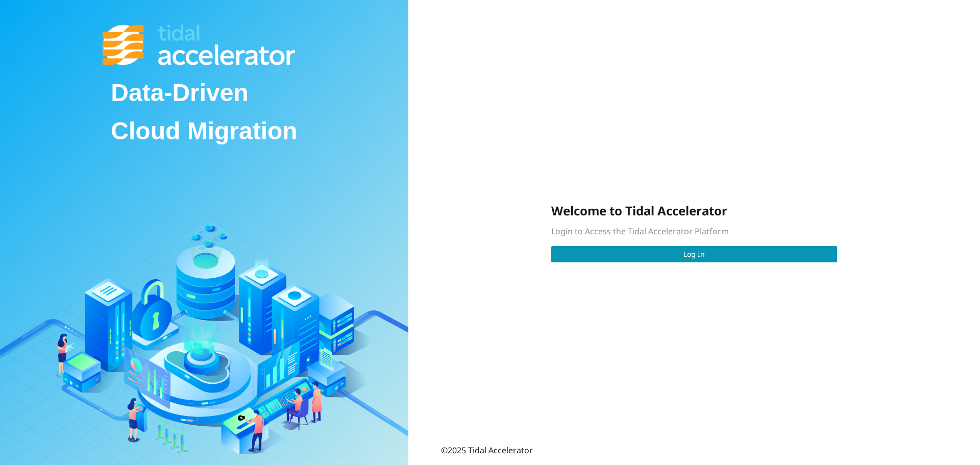 This screenshot has height=465, width=980. Describe the element at coordinates (694, 255) in the screenshot. I see `button: Log In` at that location.